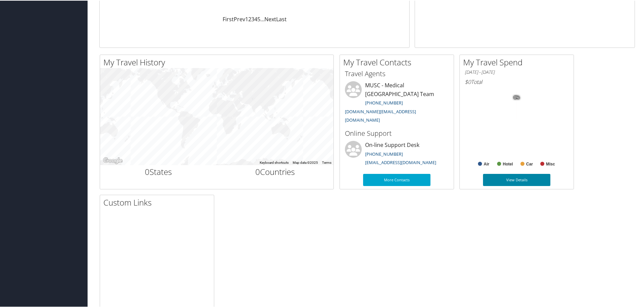  Describe the element at coordinates (305, 162) in the screenshot. I see `span: Map data ©2025` at that location.